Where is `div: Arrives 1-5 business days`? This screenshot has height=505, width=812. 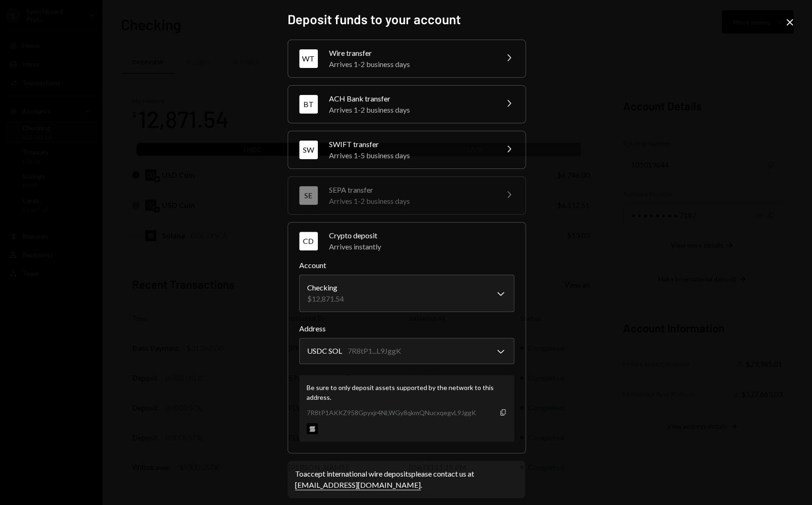 div: Arrives 1-5 business days is located at coordinates (410, 156).